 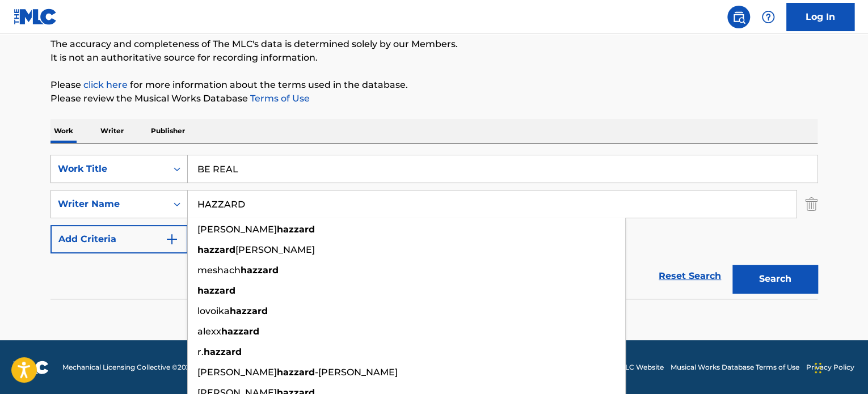 What do you see at coordinates (434, 85) in the screenshot?
I see `p: Please for more information about the terms used in the database.` at bounding box center [434, 85].